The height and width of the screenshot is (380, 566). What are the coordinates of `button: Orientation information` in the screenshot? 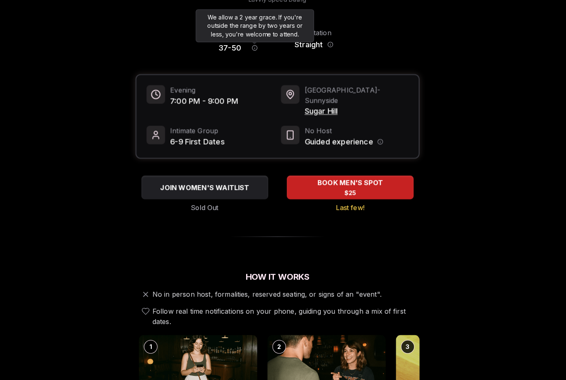 It's located at (335, 51).